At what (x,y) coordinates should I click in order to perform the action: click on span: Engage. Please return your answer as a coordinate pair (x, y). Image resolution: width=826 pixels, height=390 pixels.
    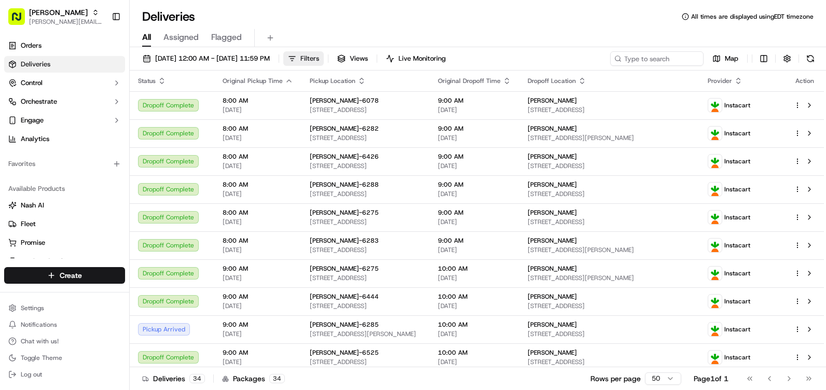
    Looking at the image, I should click on (32, 120).